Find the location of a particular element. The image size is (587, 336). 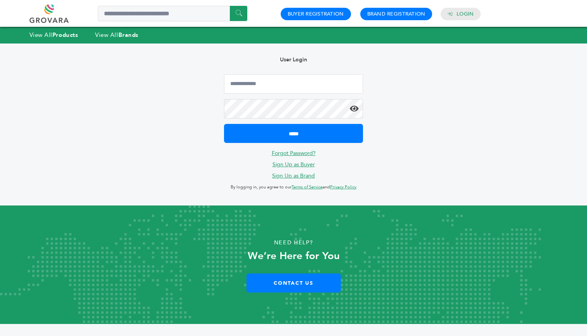

p: By logging in, you agree to our and is located at coordinates (294, 187).